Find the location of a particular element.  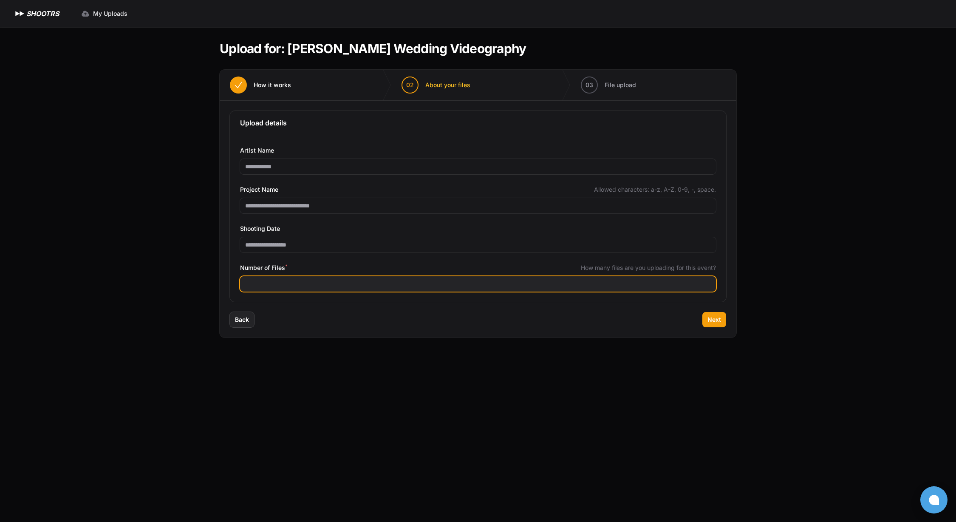

span: File upload is located at coordinates (620, 85).